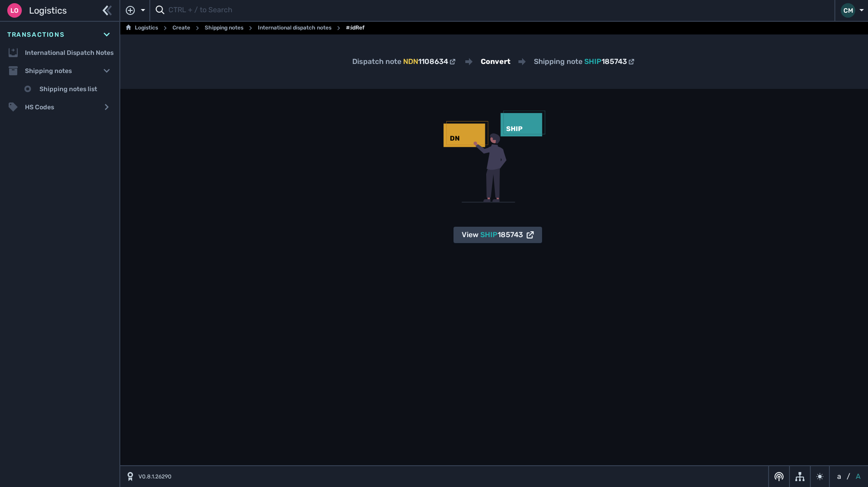 The image size is (868, 487). I want to click on text: SHIP, so click(514, 129).